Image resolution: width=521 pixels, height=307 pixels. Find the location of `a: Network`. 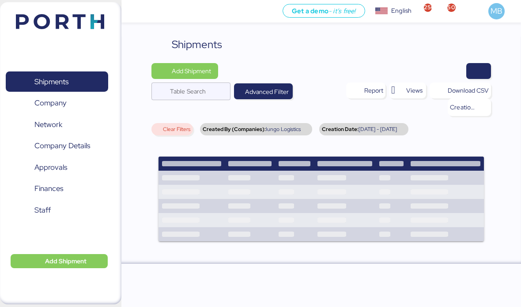

a: Network is located at coordinates (57, 125).